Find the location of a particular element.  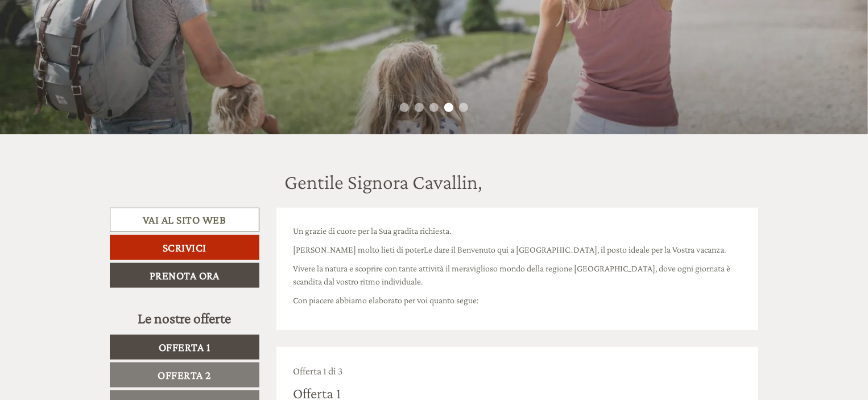

a: Scrivici is located at coordinates (184, 247).